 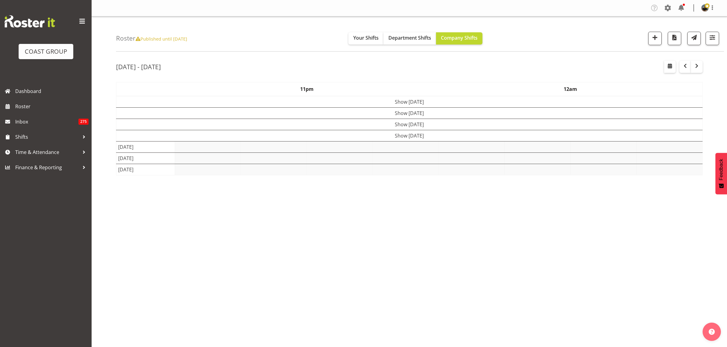 What do you see at coordinates (83, 122) in the screenshot?
I see `span: 275` at bounding box center [83, 122].